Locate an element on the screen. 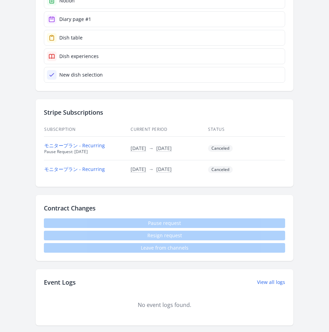  a: Dish experiences is located at coordinates (165, 56).